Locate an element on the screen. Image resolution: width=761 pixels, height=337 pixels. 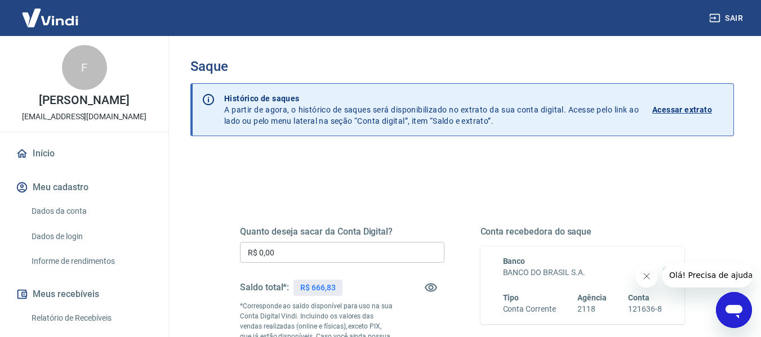
a: Acessar extrato is located at coordinates (688, 110).